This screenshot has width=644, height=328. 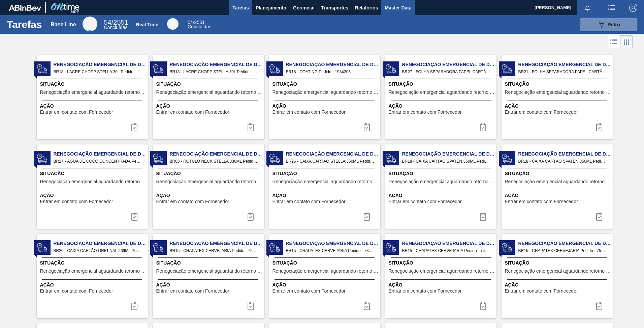 I want to click on span: BR27 - ÁGUA DE COCO CONCENTRADA Pedido - 633752, so click(x=98, y=161).